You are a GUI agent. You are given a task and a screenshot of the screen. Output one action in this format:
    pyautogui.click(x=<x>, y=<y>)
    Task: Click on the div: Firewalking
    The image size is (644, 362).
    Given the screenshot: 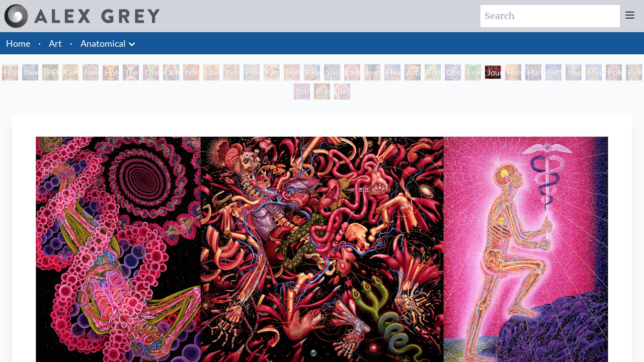 What is the action you would take?
    pyautogui.click(x=634, y=73)
    